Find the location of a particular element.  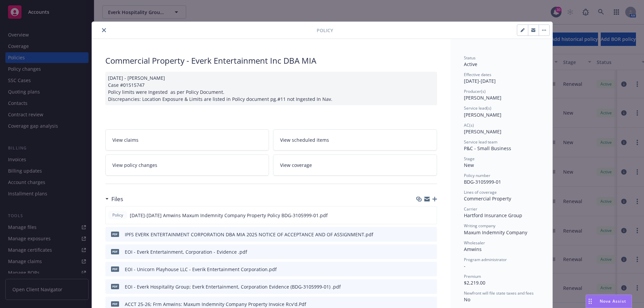

span: View policy changes is located at coordinates (135, 165).